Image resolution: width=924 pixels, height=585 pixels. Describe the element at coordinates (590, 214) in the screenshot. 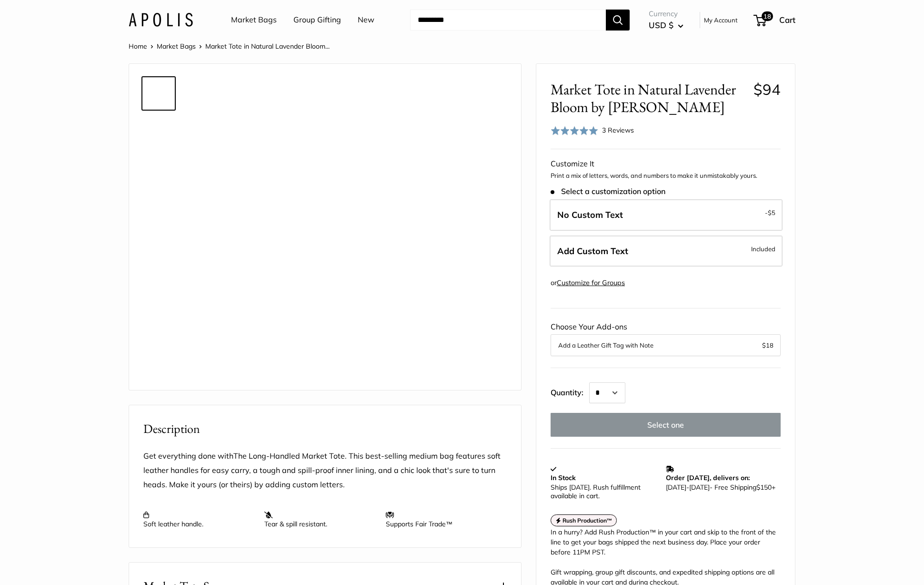

I see `span: No Custom Text` at that location.